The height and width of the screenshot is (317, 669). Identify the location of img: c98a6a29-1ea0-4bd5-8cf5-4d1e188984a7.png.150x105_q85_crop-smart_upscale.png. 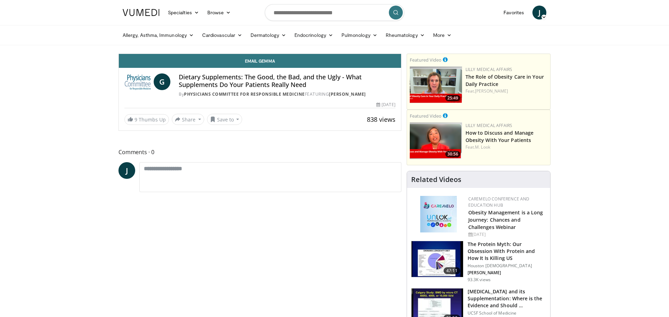
(436, 141).